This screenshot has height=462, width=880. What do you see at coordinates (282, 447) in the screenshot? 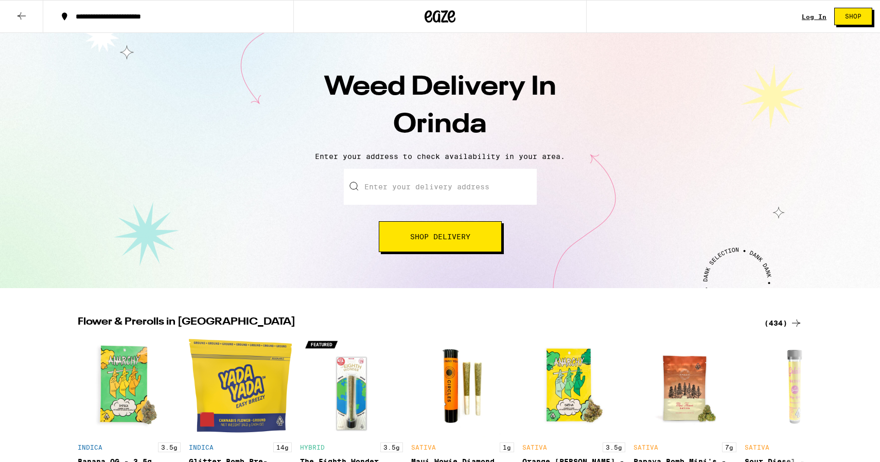
I see `p: 14g` at bounding box center [282, 447].